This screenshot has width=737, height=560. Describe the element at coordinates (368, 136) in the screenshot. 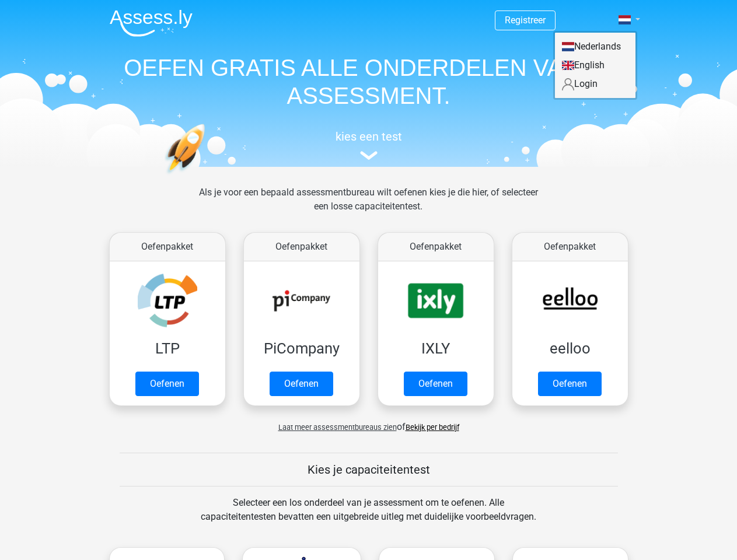

I see `h5: kies een test` at that location.